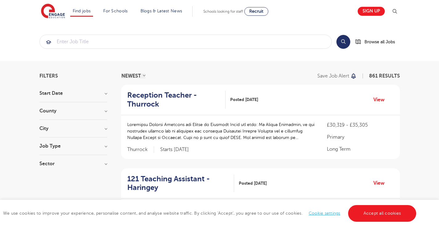 Image resolution: width=439 pixels, height=227 pixels. Describe the element at coordinates (115, 11) in the screenshot. I see `a: For Schools` at that location.